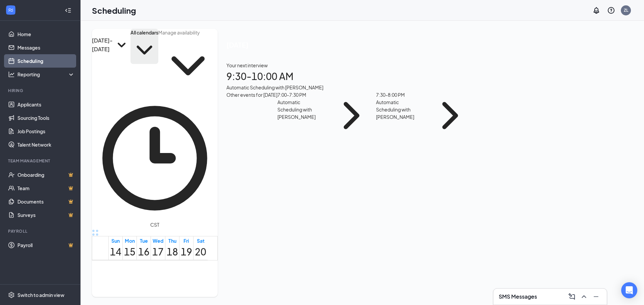  I want to click on svg: Minimize, so click(596, 297).